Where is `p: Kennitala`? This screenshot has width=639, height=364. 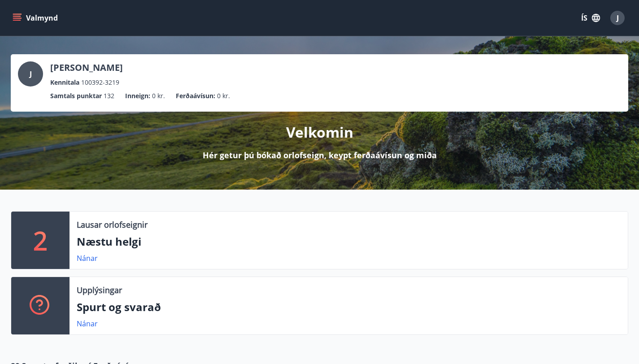
p: Kennitala is located at coordinates (64, 82).